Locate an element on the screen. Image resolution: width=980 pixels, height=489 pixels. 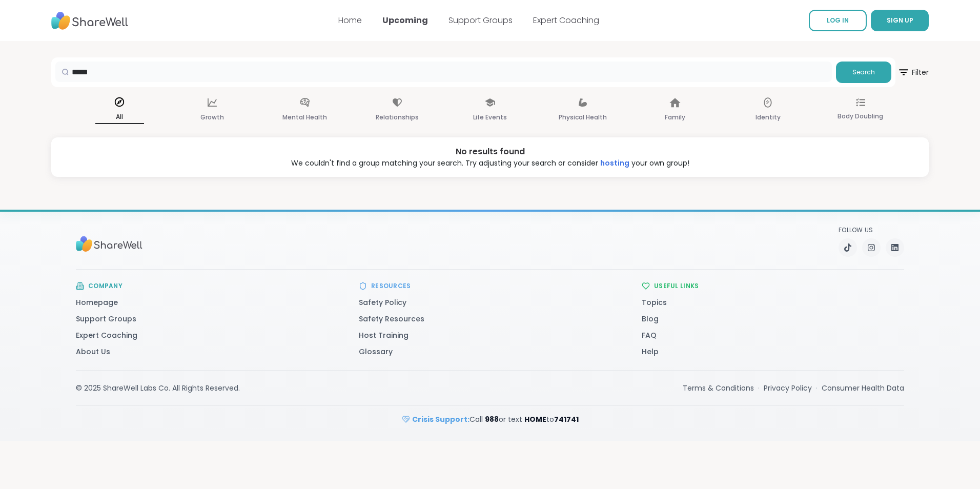
a: hosting is located at coordinates (615, 163).